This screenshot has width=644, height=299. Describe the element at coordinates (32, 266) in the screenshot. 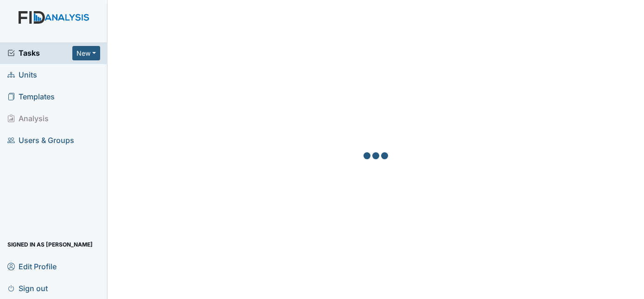

I see `span: Edit Profile` at that location.